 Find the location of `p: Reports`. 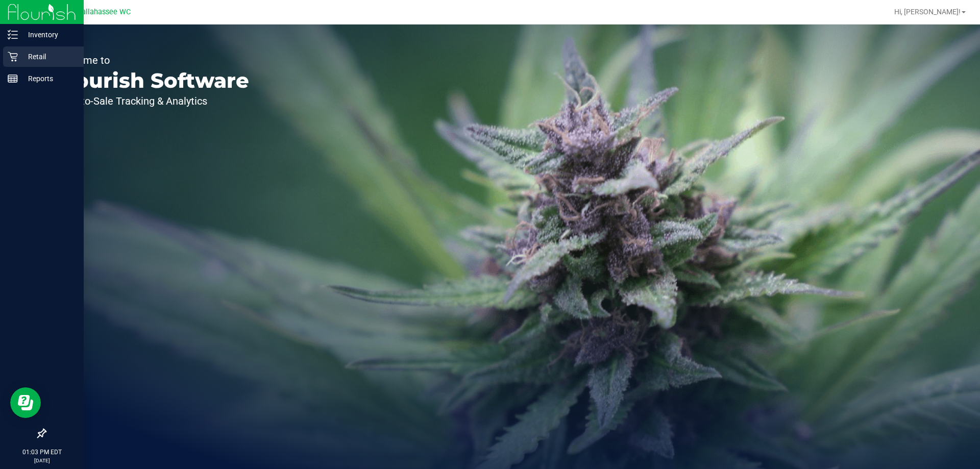

p: Reports is located at coordinates (49, 78).